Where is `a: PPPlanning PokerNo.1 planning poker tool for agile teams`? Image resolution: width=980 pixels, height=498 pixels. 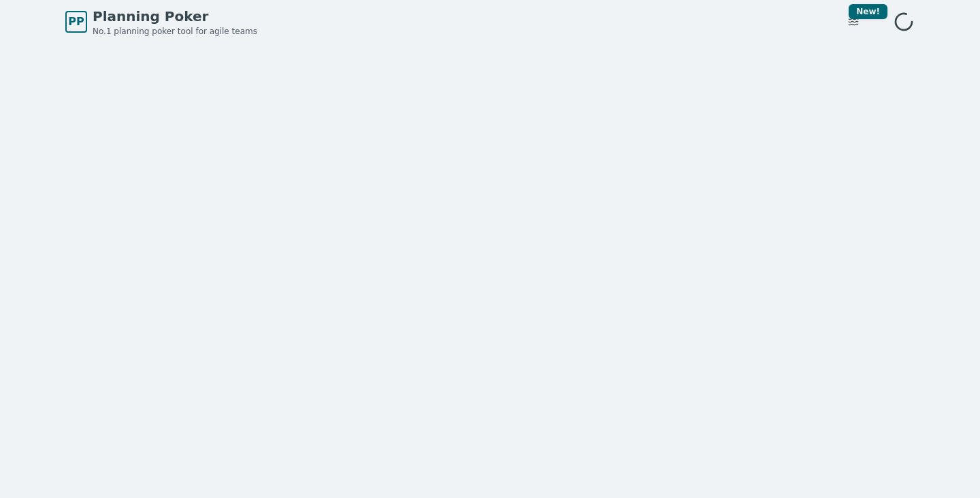
a: PPPlanning PokerNo.1 planning poker tool for agile teams is located at coordinates (162, 22).